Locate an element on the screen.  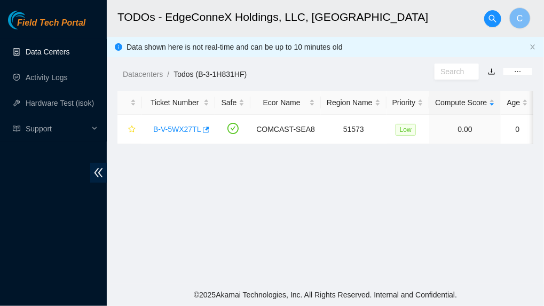
button: star is located at coordinates (130, 129).